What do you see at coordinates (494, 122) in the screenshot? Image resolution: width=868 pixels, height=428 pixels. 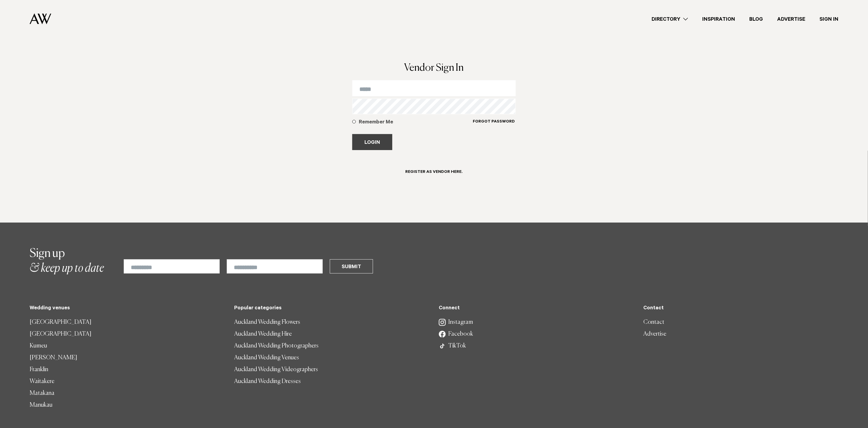 I see `h6: Forgot Password` at bounding box center [494, 122].